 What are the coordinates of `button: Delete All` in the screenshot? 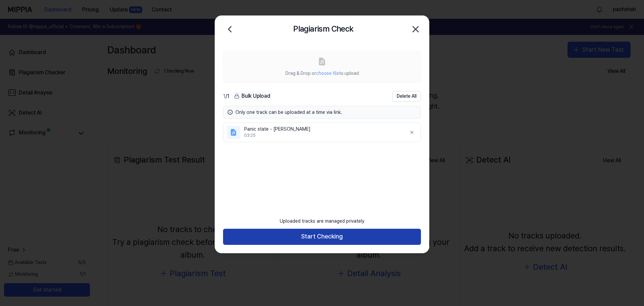 It's located at (406, 97).